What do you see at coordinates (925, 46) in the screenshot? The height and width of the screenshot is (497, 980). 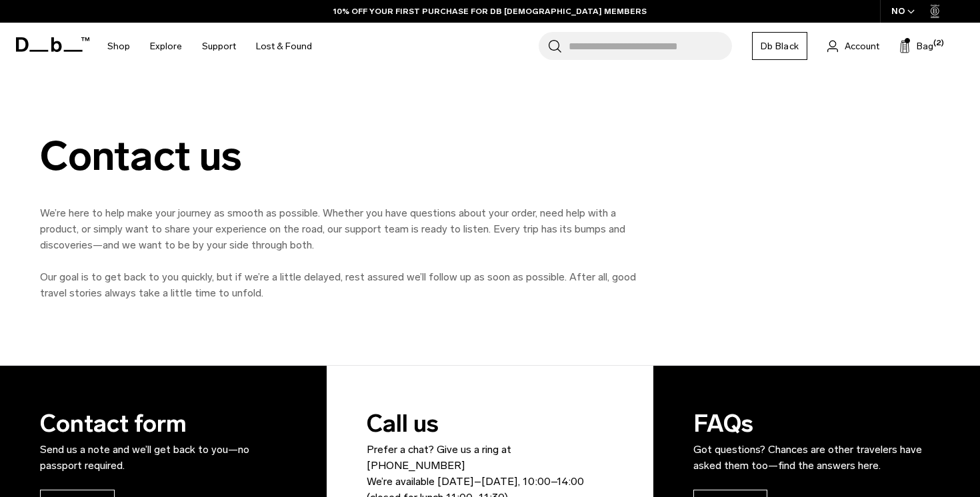 I see `span: Bag` at bounding box center [925, 46].